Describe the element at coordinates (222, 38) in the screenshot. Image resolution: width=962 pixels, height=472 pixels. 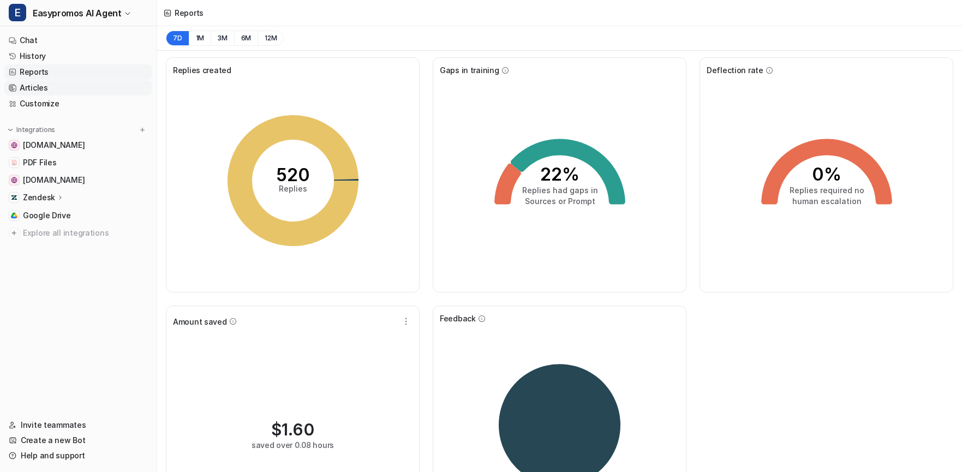
I see `button: 3M` at that location.